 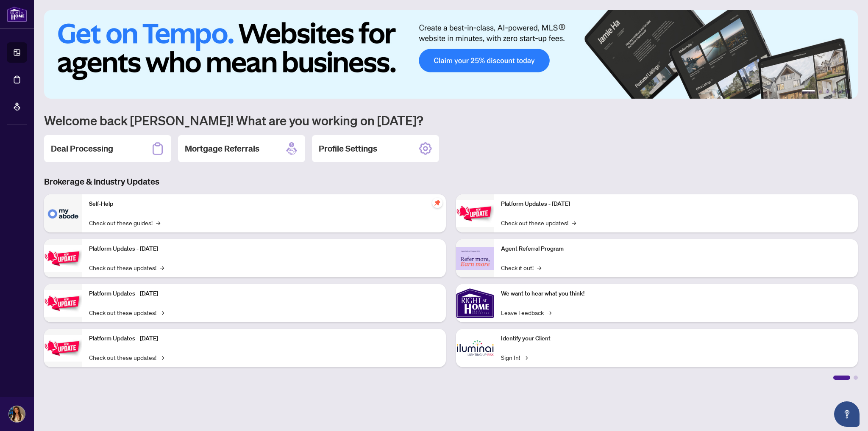 I want to click on img: Profile Icon, so click(x=17, y=414).